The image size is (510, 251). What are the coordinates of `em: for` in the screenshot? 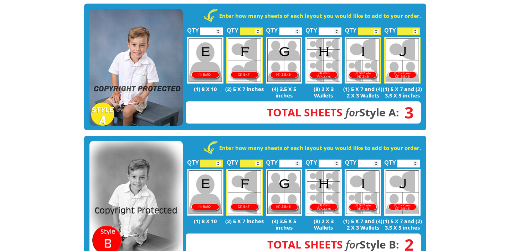 It's located at (352, 112).